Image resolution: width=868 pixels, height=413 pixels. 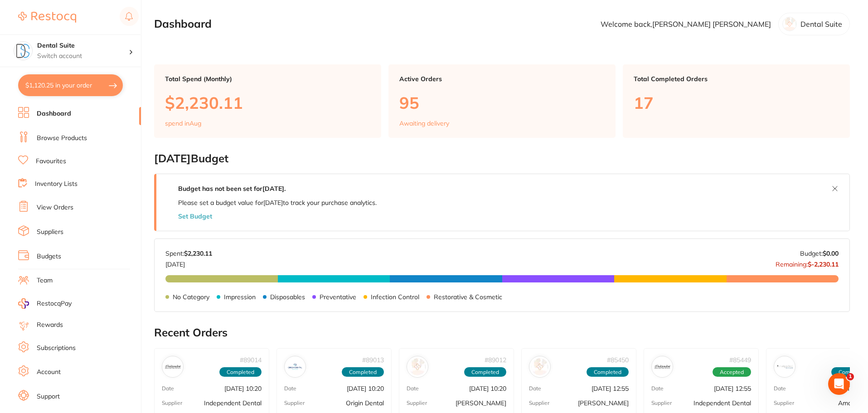 I want to click on a: Account, so click(x=48, y=372).